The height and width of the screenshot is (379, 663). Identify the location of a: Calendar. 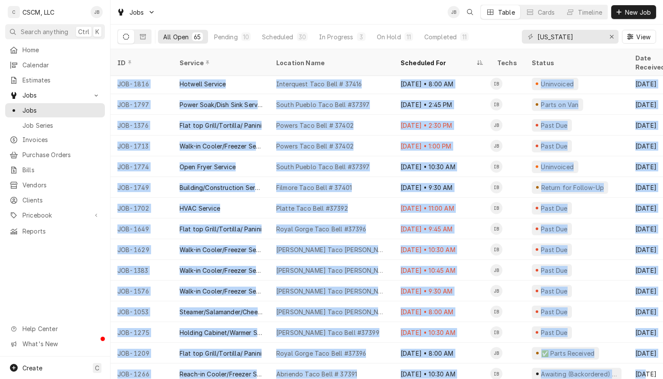
(55, 65).